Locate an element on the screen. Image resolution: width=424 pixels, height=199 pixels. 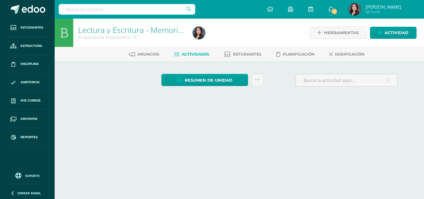
span: Actividades is located at coordinates (196, 54).